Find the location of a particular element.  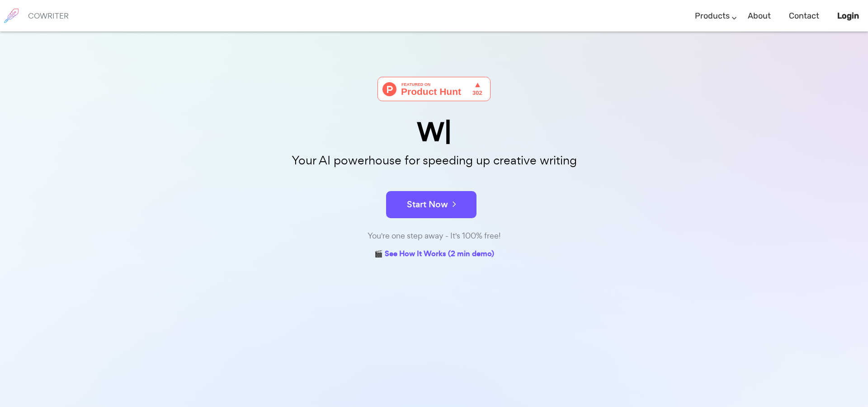

b: Login is located at coordinates (848, 16).